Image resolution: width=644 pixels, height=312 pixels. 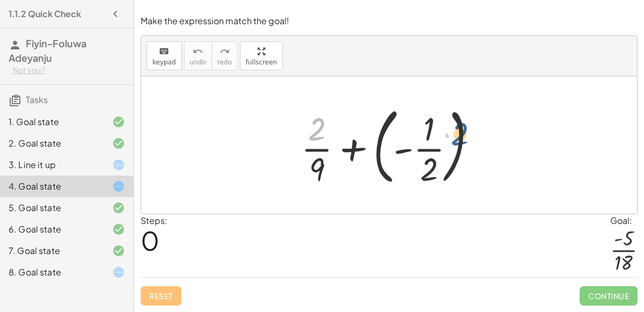 I want to click on i: redo, so click(x=224, y=51).